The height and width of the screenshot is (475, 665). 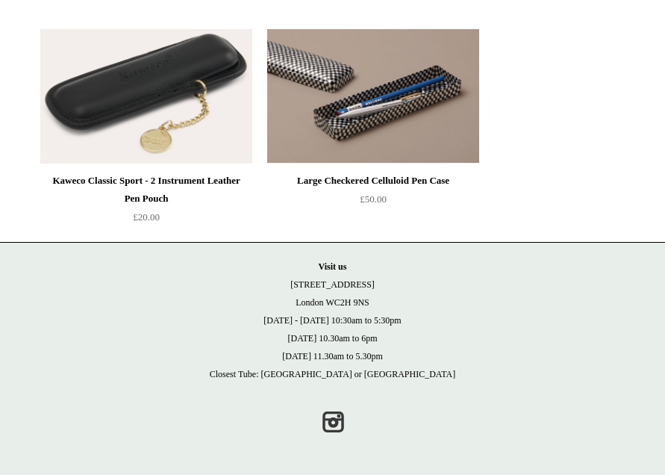 I want to click on a: Large Checkered Celluloid Pen Case Large Checkered Celluloid Pen Case, so click(x=373, y=96).